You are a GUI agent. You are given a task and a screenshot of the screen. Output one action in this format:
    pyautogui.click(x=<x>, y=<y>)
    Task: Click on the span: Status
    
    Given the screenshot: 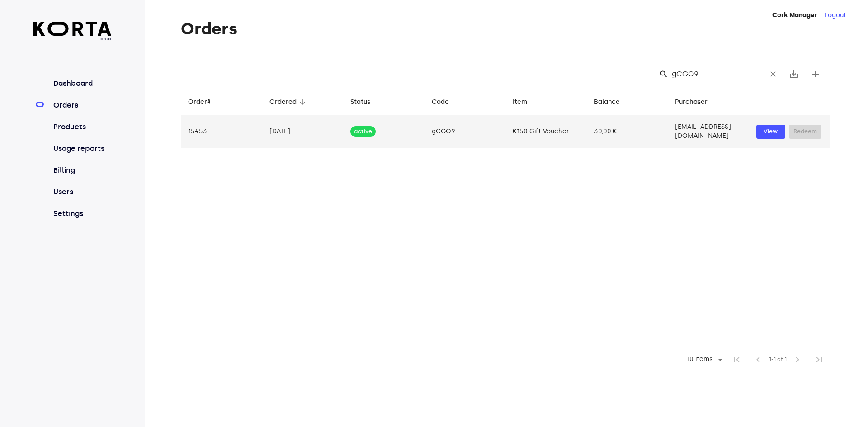 What is the action you would take?
    pyautogui.click(x=366, y=102)
    